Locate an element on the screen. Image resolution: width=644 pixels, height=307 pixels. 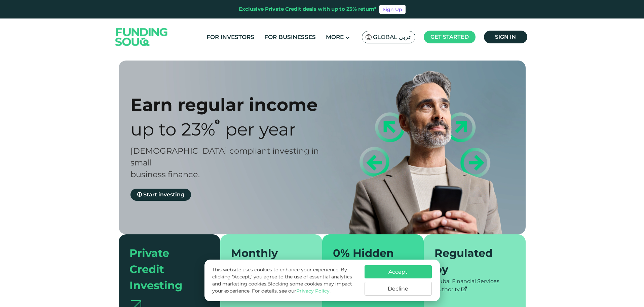
i: 23% IRR (expected) ~ 15% Net yield (expected) is located at coordinates (218, 122).